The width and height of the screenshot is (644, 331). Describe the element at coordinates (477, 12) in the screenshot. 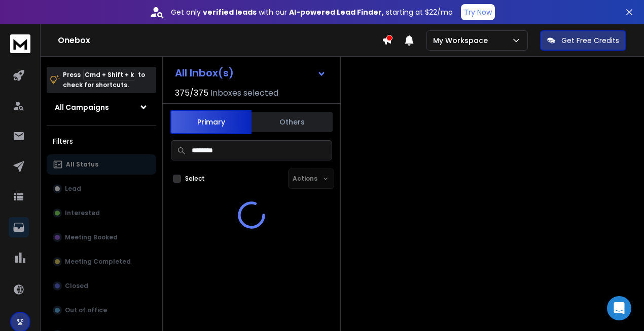

I see `button: Try Now` at that location.